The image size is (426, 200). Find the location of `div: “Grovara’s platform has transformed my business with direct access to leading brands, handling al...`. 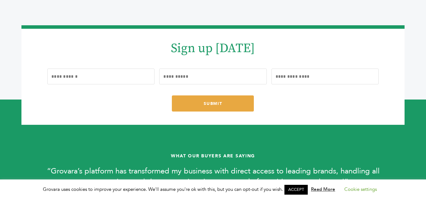

div: “Grovara’s platform has transformed my business with direct access to leading brands, handling al... is located at coordinates (213, 176).